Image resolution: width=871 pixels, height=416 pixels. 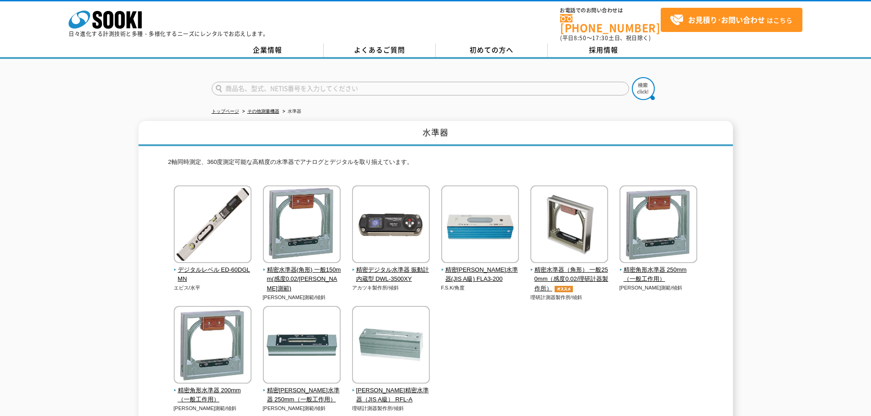 I want to click on span: 精密デジタル水準器 振動計内蔵型 DWL-3500XY, so click(x=391, y=275).